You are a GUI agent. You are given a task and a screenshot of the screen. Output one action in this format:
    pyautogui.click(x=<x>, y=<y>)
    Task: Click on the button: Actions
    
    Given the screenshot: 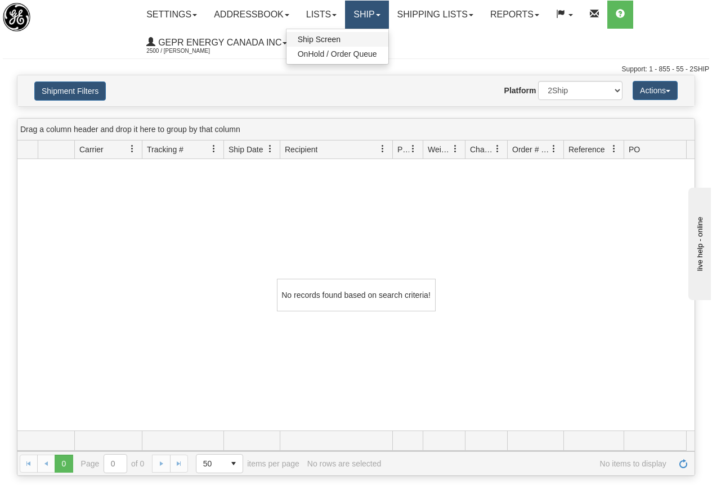 What is the action you would take?
    pyautogui.click(x=655, y=91)
    